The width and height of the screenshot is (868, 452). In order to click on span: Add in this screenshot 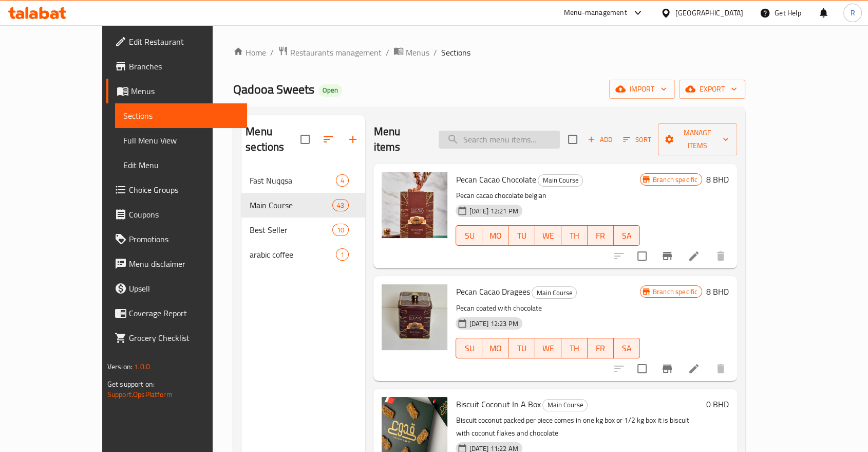, I will do `click(600, 139)`.